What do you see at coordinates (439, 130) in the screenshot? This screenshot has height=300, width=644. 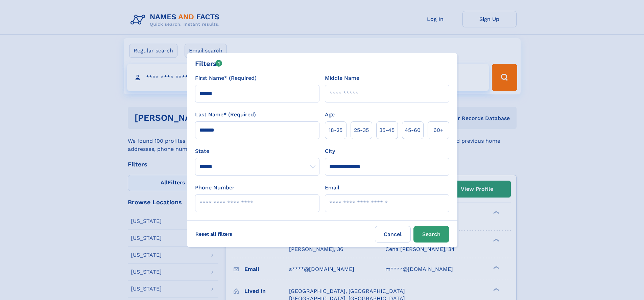 I see `span: 60+` at bounding box center [439, 130].